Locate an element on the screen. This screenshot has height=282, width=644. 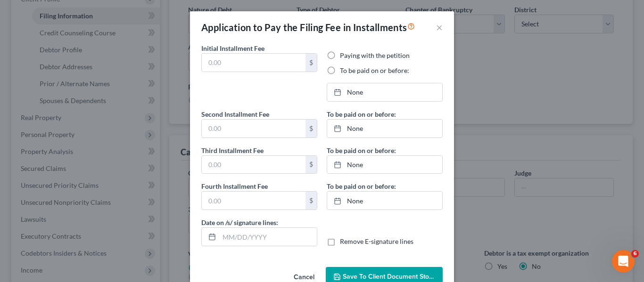
label: Date on /s/ signature lines: is located at coordinates (240, 222).